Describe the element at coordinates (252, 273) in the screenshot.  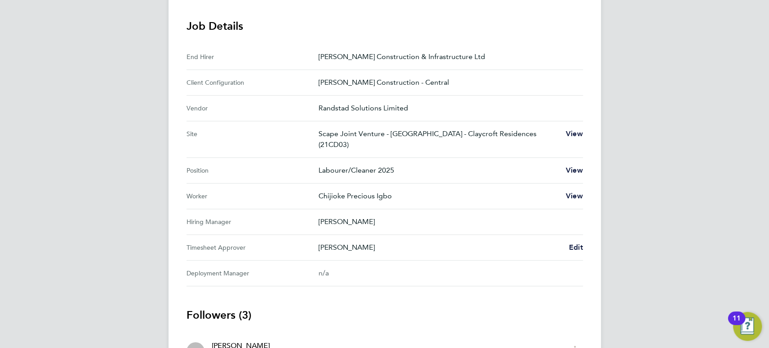
I see `div: Deployment Manager` at that location.